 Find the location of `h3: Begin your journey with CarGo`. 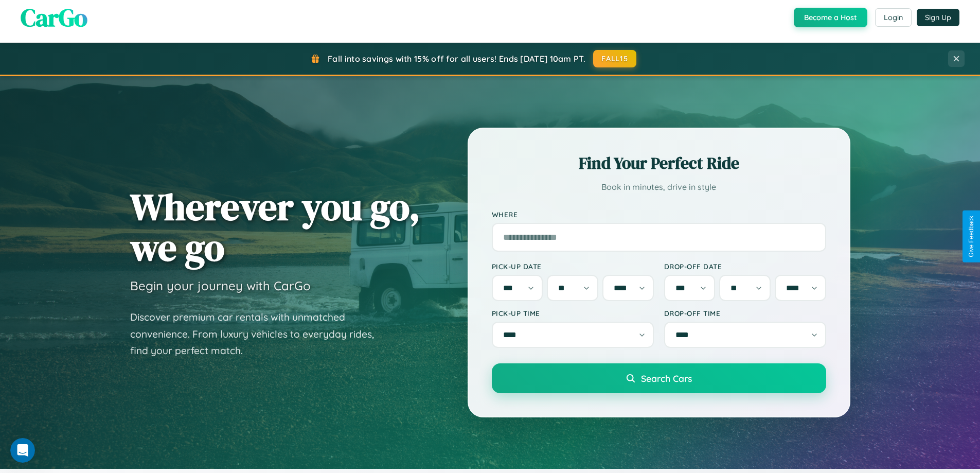

h3: Begin your journey with CarGo is located at coordinates (220, 285).